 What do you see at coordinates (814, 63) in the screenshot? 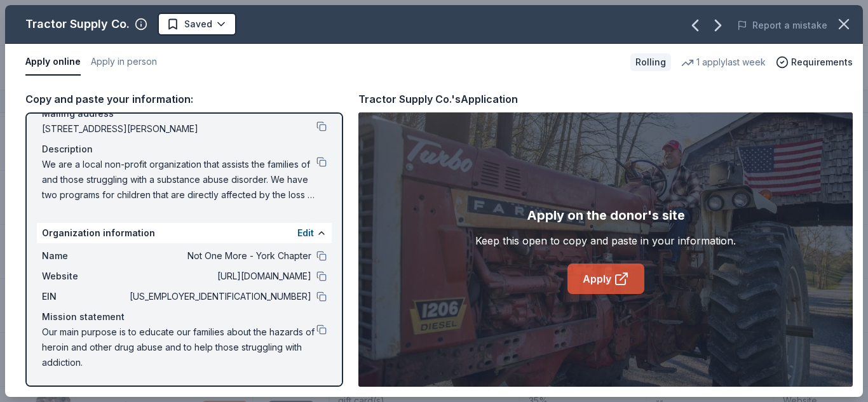
I see `button: Requirements` at bounding box center [814, 63].